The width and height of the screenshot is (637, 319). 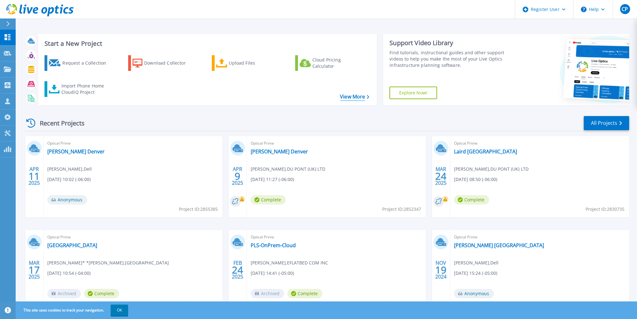 What do you see at coordinates (452, 59) in the screenshot?
I see `div: Find tutorials, instructional guides and other support videos to help you make the most of your L...` at bounding box center [452, 59].